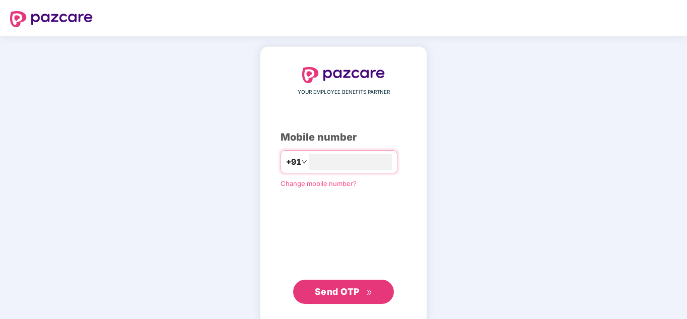  What do you see at coordinates (304, 162) in the screenshot?
I see `span: down` at bounding box center [304, 162].